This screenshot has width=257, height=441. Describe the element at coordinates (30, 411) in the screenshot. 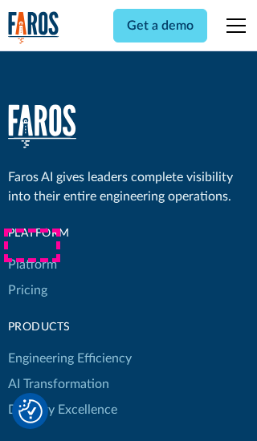

I see `button: Cookie Settings` at that location.